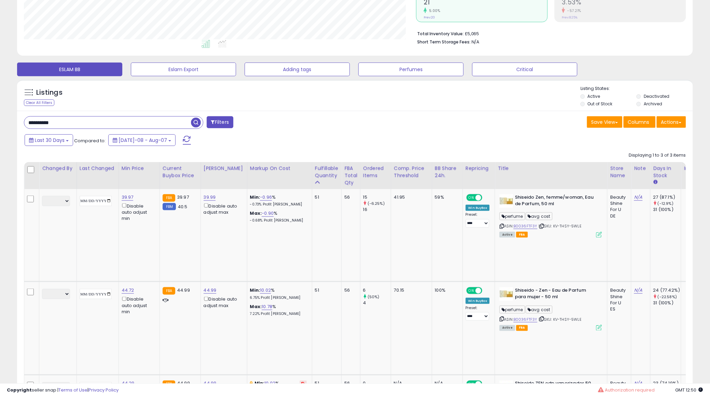  What do you see at coordinates (376, 203) in the screenshot?
I see `small: (-6.25%)` at bounding box center [376, 203].